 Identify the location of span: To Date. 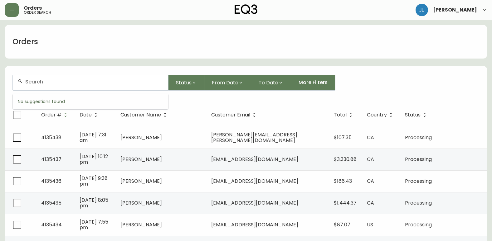
(268, 83).